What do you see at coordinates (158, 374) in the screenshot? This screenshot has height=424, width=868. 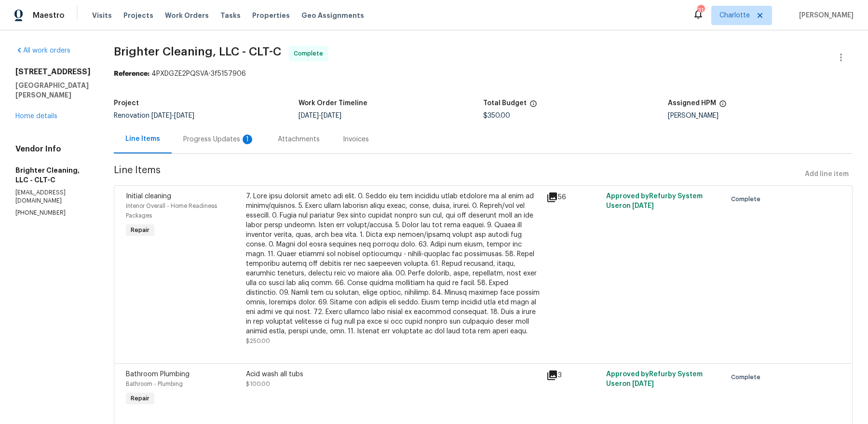 I see `span: Bathroom Plumbing` at bounding box center [158, 374].